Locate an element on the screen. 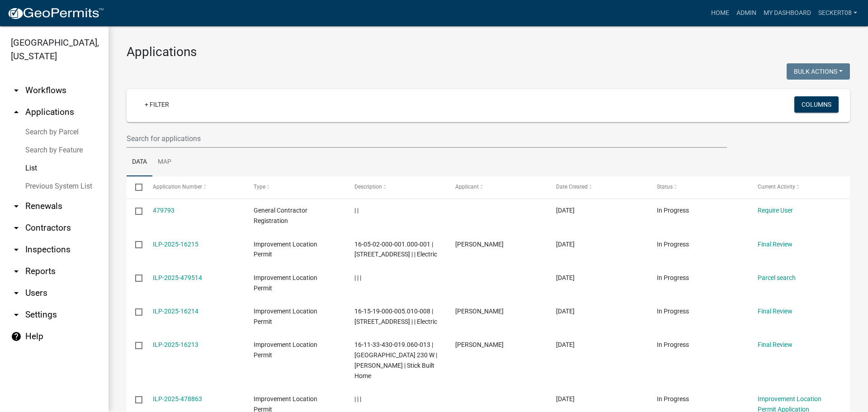  a: Map is located at coordinates (165, 162).